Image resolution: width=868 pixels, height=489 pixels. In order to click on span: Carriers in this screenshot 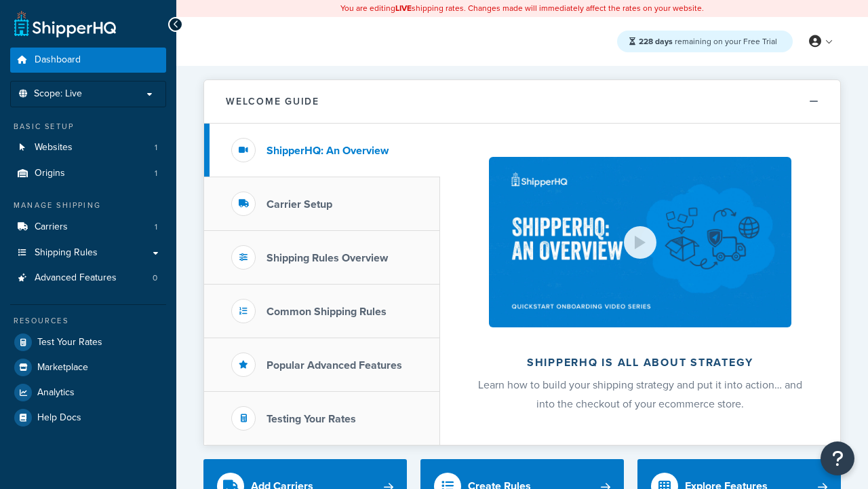, I will do `click(51, 227)`.